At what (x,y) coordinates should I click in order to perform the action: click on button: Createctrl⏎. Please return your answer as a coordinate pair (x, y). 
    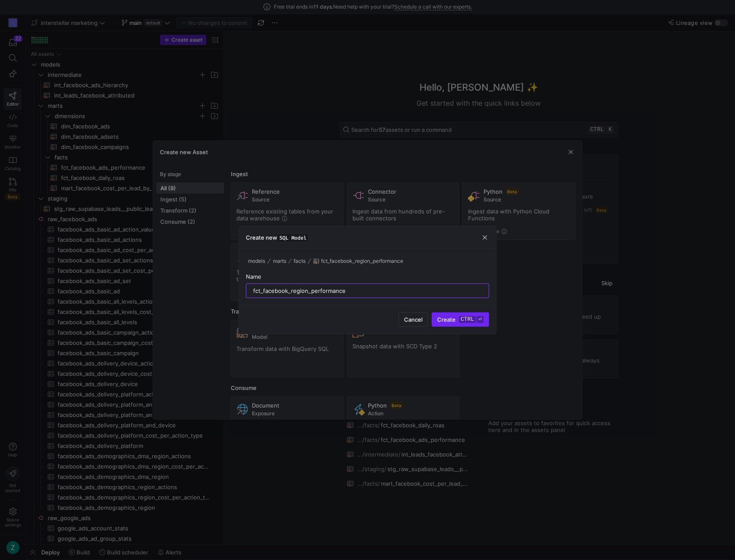
    Looking at the image, I should click on (460, 319).